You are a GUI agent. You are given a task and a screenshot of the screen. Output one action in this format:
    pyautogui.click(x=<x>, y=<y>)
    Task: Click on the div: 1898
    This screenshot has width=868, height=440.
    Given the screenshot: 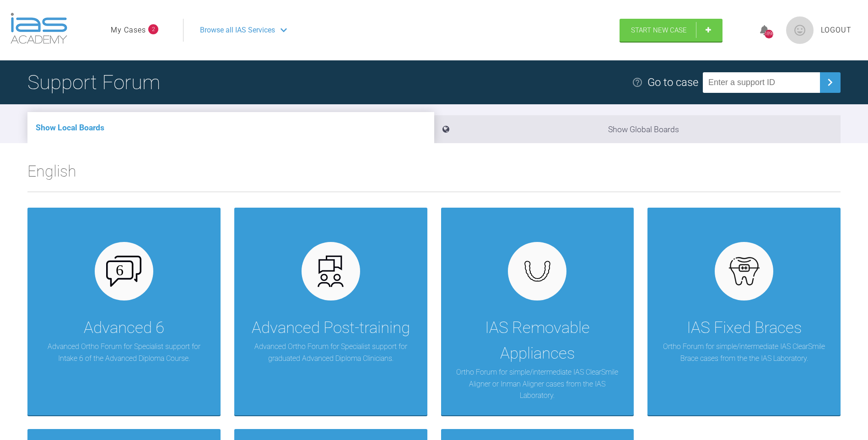 What is the action you would take?
    pyautogui.click(x=769, y=34)
    